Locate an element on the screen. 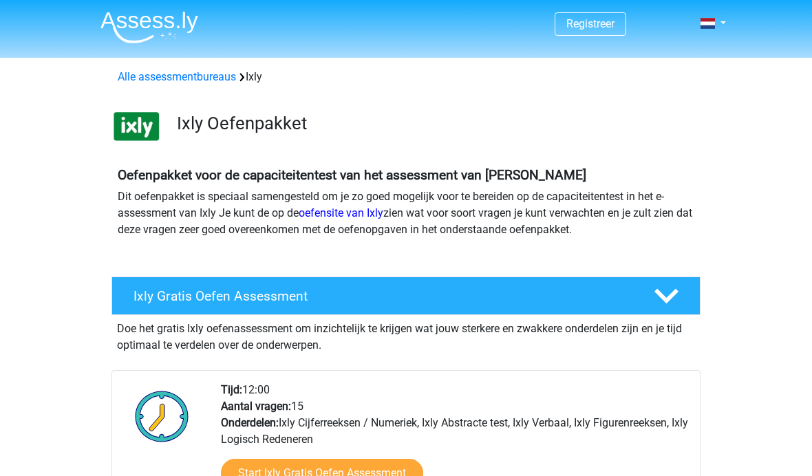  h3: Ixly Oefenpakket is located at coordinates (433, 123).